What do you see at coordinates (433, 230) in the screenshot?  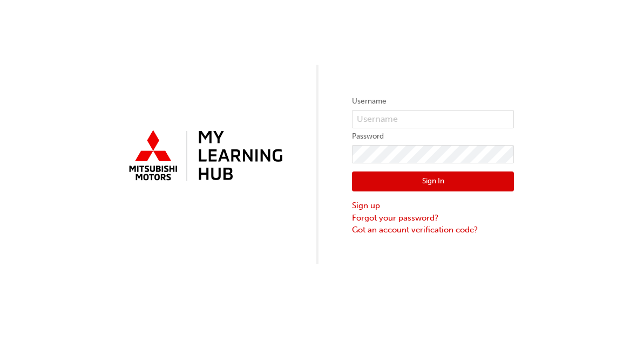 I see `a: Got an account verification code?` at bounding box center [433, 230].